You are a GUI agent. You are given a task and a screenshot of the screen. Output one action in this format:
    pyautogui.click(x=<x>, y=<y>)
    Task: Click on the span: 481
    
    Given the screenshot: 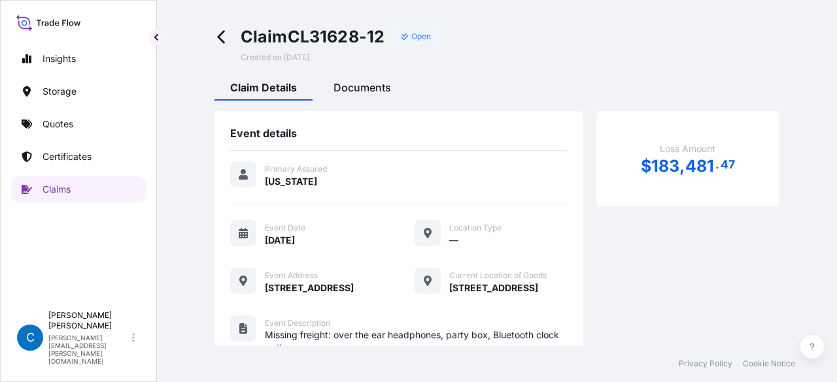 What is the action you would take?
    pyautogui.click(x=699, y=166)
    